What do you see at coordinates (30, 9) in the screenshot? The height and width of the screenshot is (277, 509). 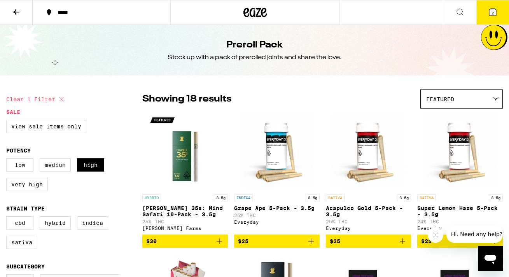 I see `span: Hi. Need any help?` at bounding box center [30, 9].